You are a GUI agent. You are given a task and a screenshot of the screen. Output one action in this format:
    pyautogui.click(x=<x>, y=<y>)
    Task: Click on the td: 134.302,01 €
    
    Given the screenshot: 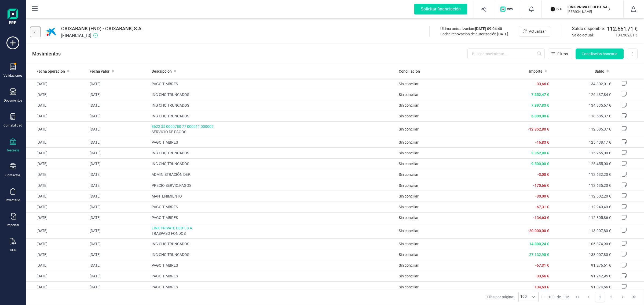 What is the action you would take?
    pyautogui.click(x=582, y=84)
    